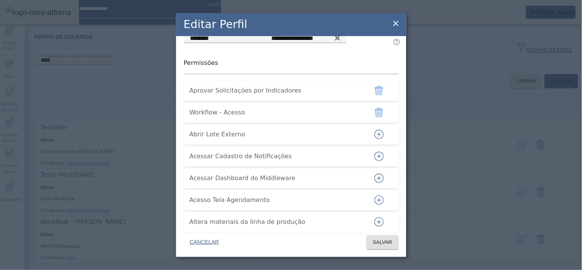 The height and width of the screenshot is (270, 582). I want to click on span: Acessar Cadastro de Notificações, so click(276, 156).